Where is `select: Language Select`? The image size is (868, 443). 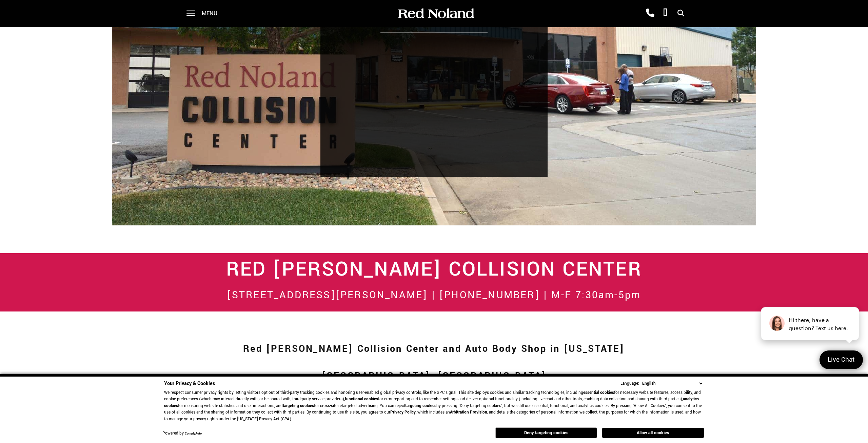
select: Language Select is located at coordinates (672, 384).